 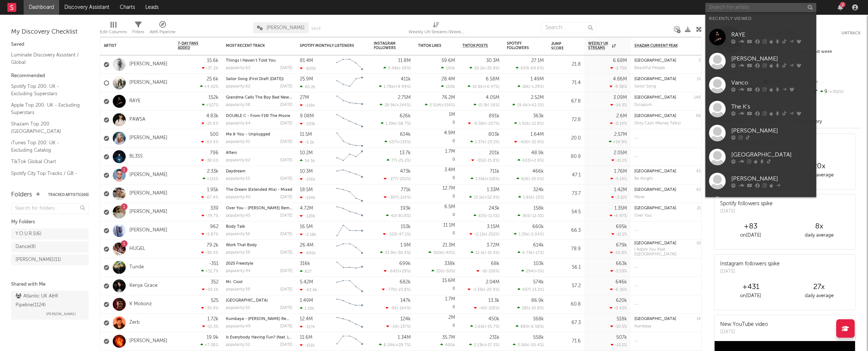 I want to click on a: Apple Top 200: UK - Excluding Superstars, so click(x=46, y=109).